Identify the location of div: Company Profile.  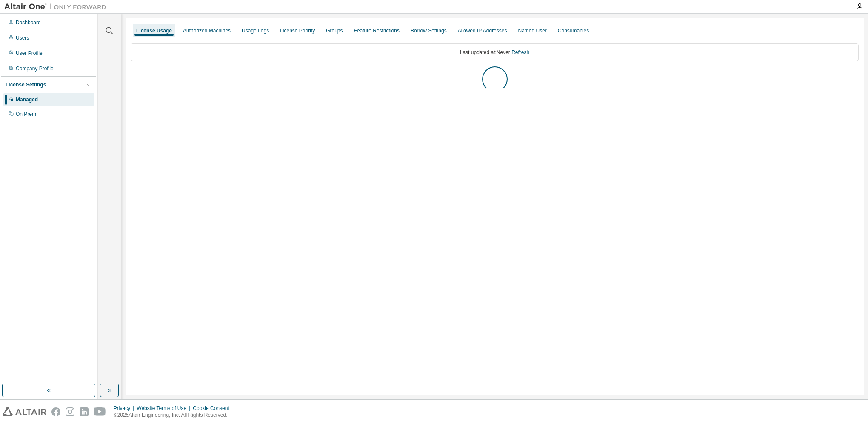
(34, 68).